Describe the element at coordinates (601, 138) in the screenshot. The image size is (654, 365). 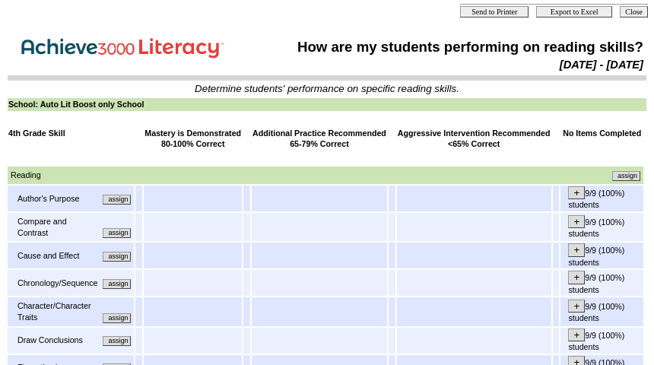
I see `td: No Items Completed` at that location.